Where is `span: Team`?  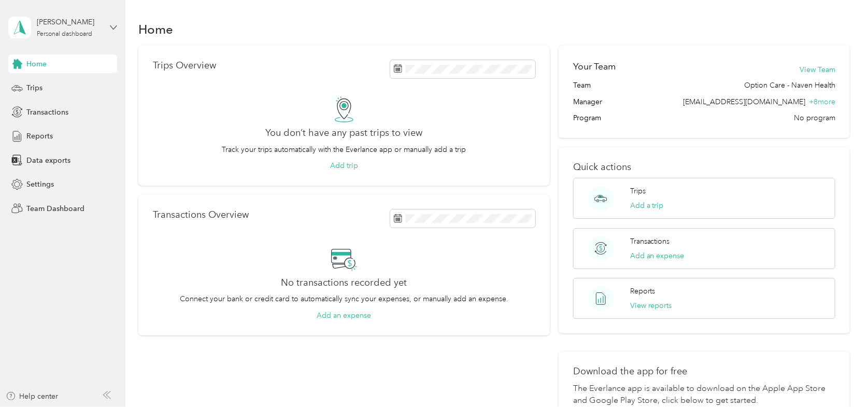
span: Team is located at coordinates (582, 85).